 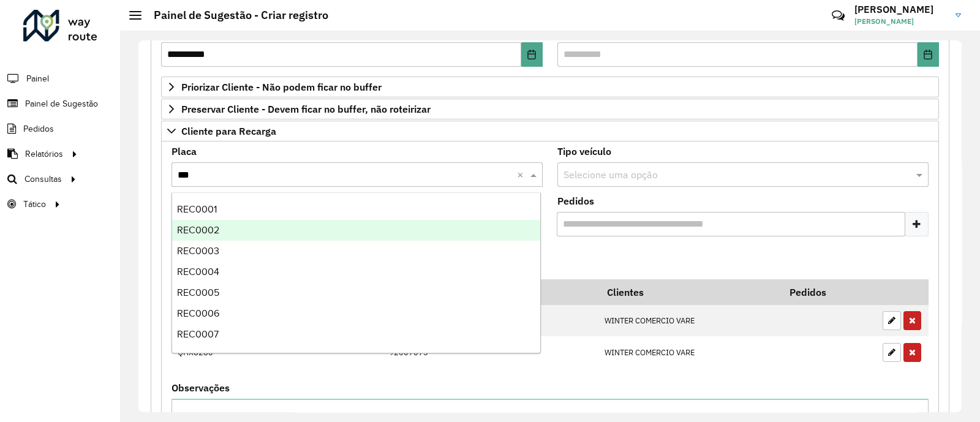 What do you see at coordinates (585, 151) in the screenshot?
I see `label: Tipo veículo` at bounding box center [585, 151].